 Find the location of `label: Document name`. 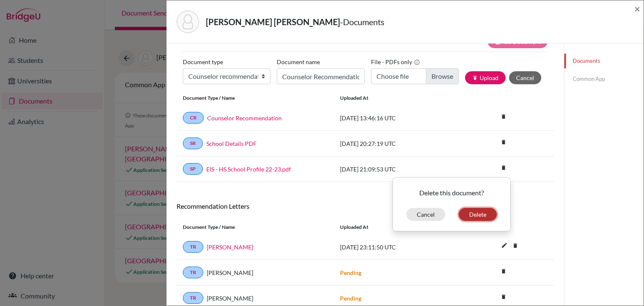

label: Document name is located at coordinates (299, 62).